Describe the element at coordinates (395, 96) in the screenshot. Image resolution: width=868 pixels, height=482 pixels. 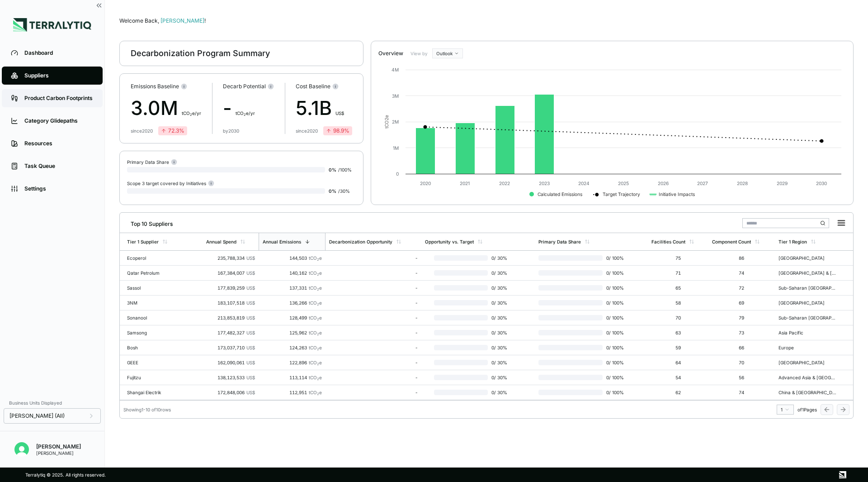
I see `text: 3M` at that location.